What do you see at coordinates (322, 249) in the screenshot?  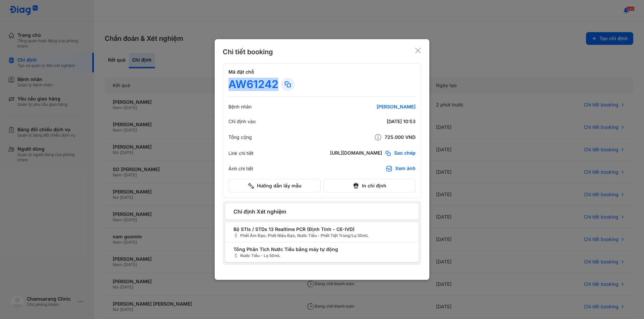 I see `span: Tổng Phân Tích Nước Tiểu bằng máy tự động` at bounding box center [322, 249].